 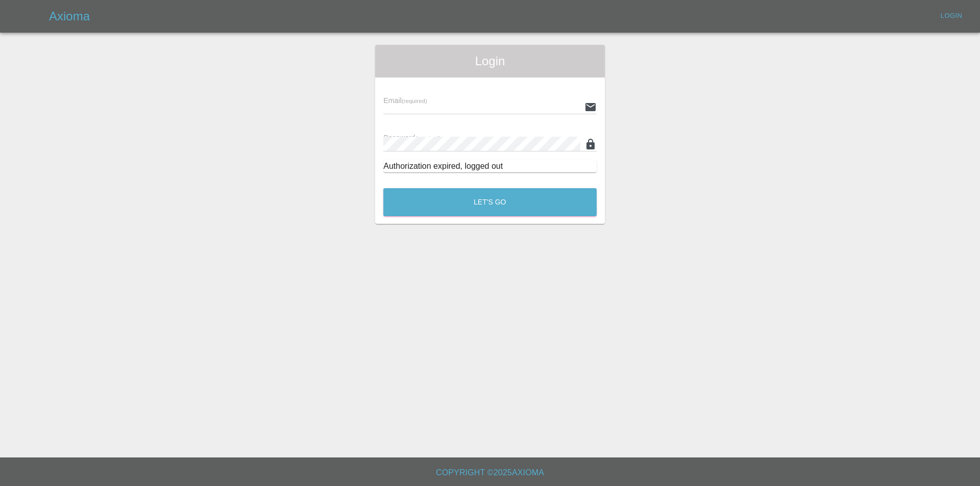 What do you see at coordinates (490, 62) in the screenshot?
I see `span: Login` at bounding box center [490, 62].